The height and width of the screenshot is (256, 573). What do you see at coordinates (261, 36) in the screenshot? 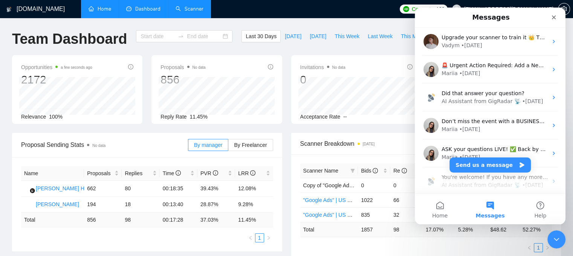
I see `span: Last 30 Days` at bounding box center [261, 36].